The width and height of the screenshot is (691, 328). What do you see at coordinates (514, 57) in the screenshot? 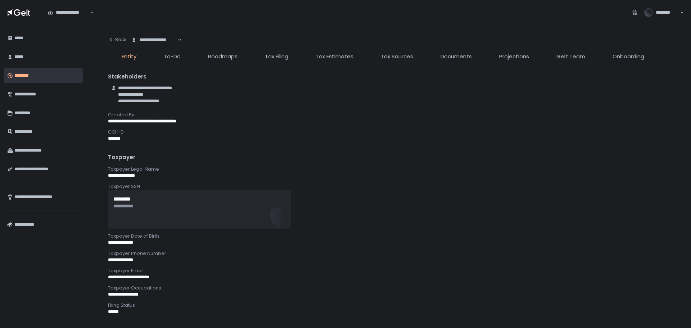
I see `span: Projections` at bounding box center [514, 57].